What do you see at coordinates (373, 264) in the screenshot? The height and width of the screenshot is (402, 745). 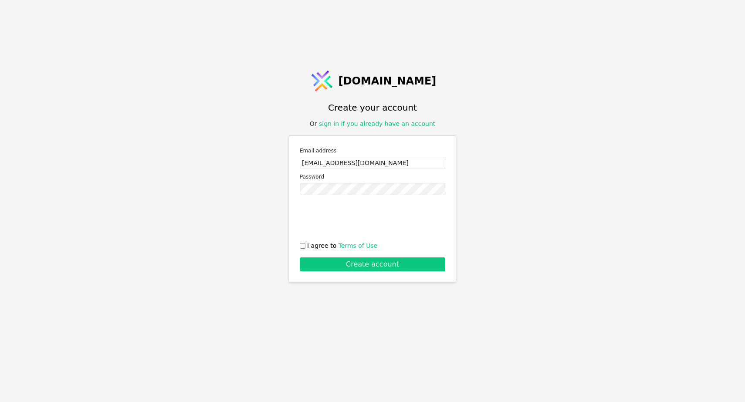 I see `button: Create account` at bounding box center [373, 264].